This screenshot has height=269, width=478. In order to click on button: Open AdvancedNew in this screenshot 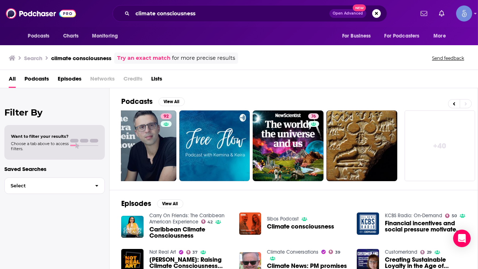, I will do `click(348, 14)`.